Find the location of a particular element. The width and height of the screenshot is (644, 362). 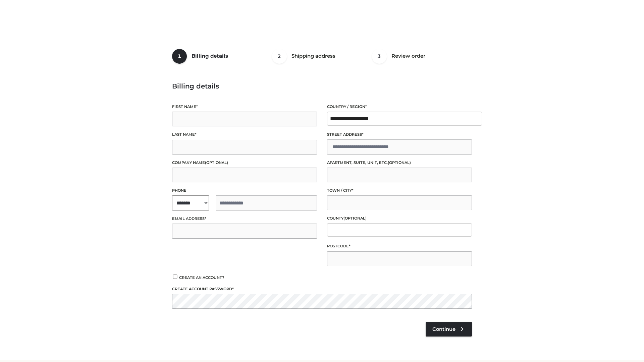

label: County is located at coordinates (399, 218).